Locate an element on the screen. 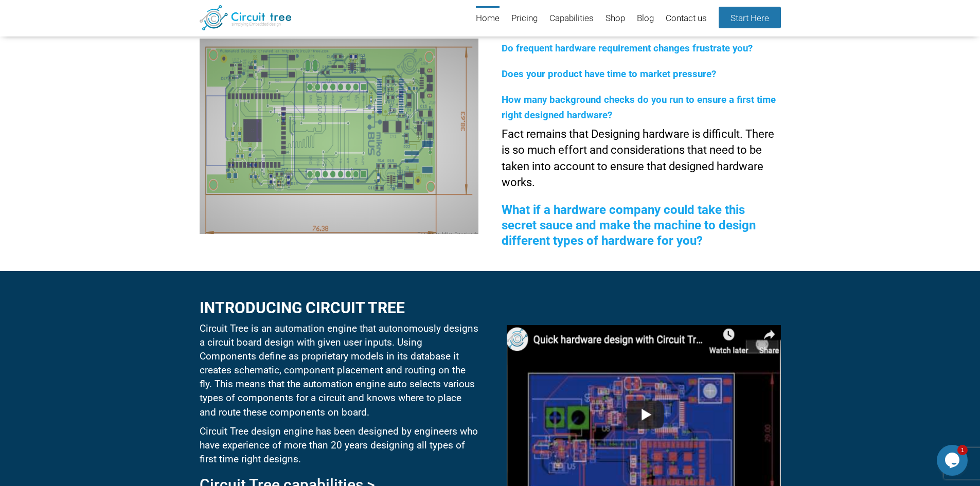 This screenshot has width=980, height=486. p: Circuit Tree is an automation engine that autonomously designs a circuit board design with given ... is located at coordinates (339, 370).